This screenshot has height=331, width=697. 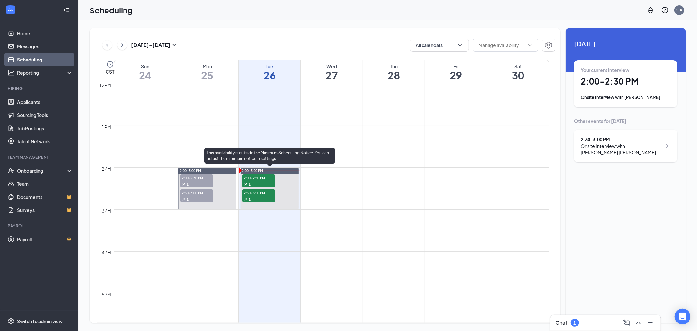 I want to click on div: Mon, so click(x=207, y=66).